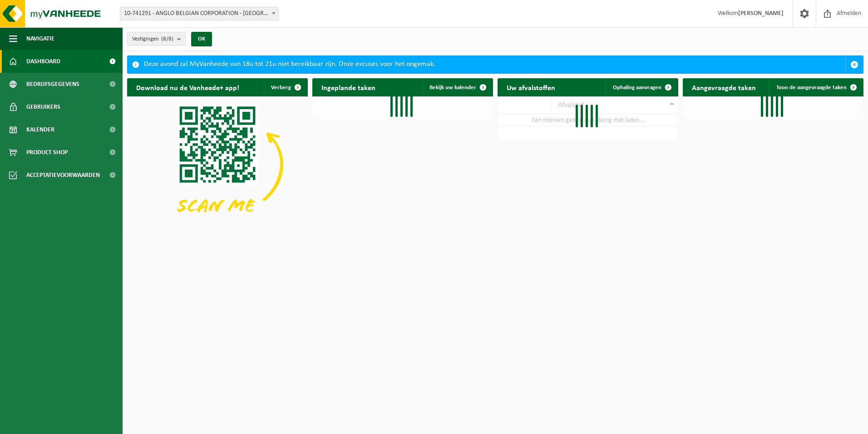 Image resolution: width=868 pixels, height=434 pixels. What do you see at coordinates (167, 39) in the screenshot?
I see `count: (8/8)` at bounding box center [167, 39].